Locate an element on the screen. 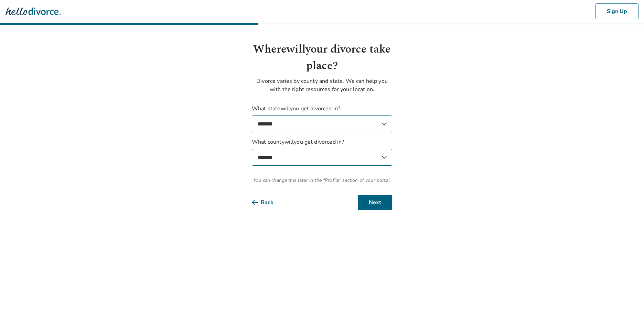  label: What state will you get divorced in? is located at coordinates (322, 118).